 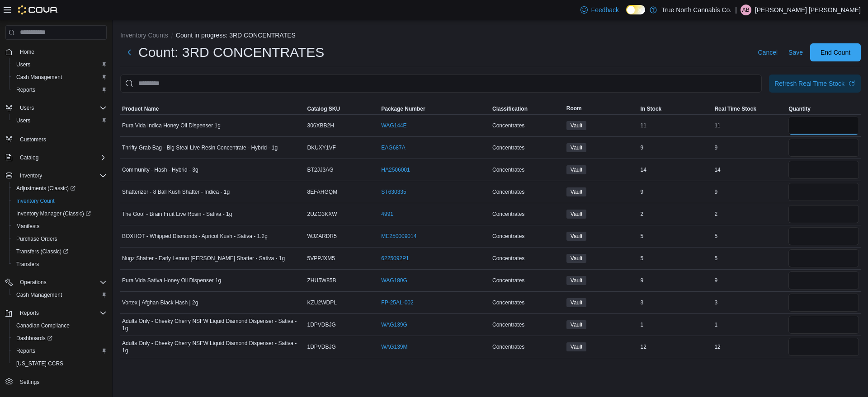 I want to click on span: Adults Only - Cheeky Cherry NSFW Liquid Diamond Dispenser - Sativa - 1g, so click(x=213, y=347).